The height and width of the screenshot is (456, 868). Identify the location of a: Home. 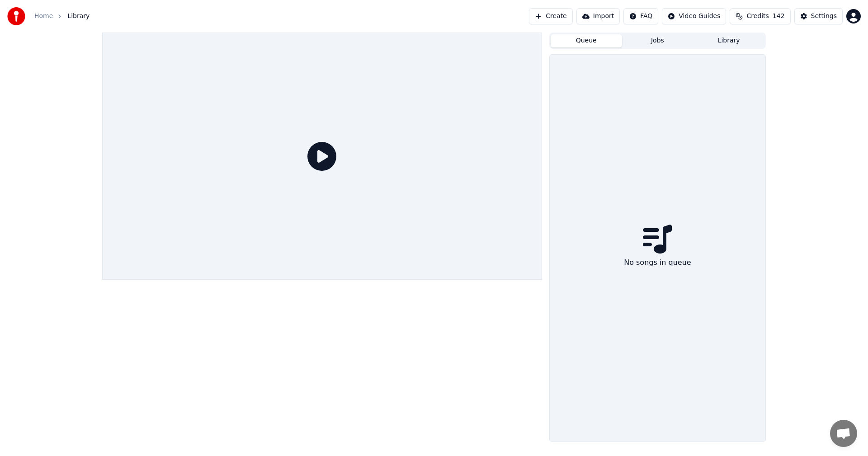
(43, 16).